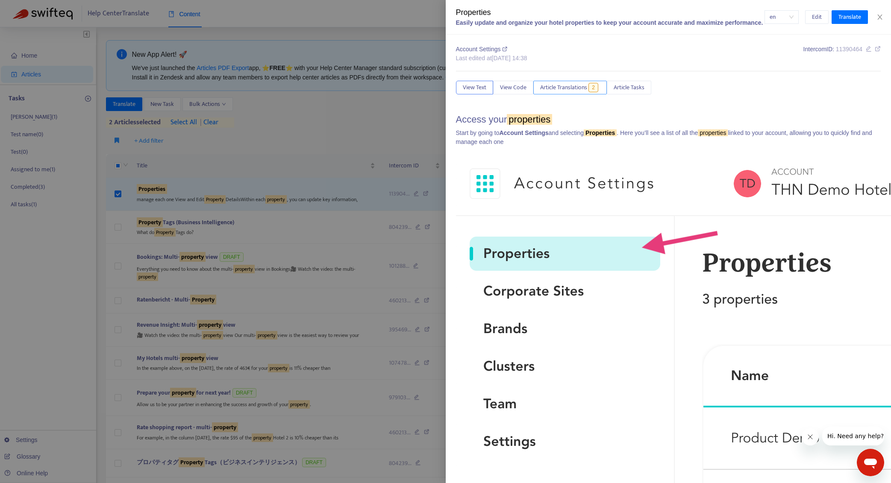 This screenshot has height=483, width=891. I want to click on span: Hi. Need any help?, so click(33, 9).